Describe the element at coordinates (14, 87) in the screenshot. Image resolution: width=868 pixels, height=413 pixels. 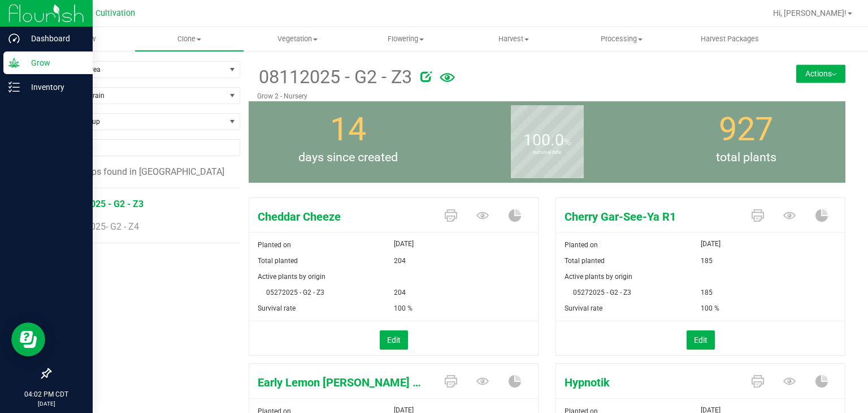
I see `inline-svg: Inventory` at that location.